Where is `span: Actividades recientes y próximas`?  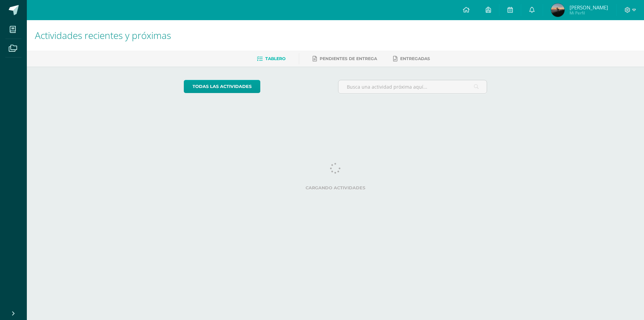 span: Actividades recientes y próximas is located at coordinates (103, 36).